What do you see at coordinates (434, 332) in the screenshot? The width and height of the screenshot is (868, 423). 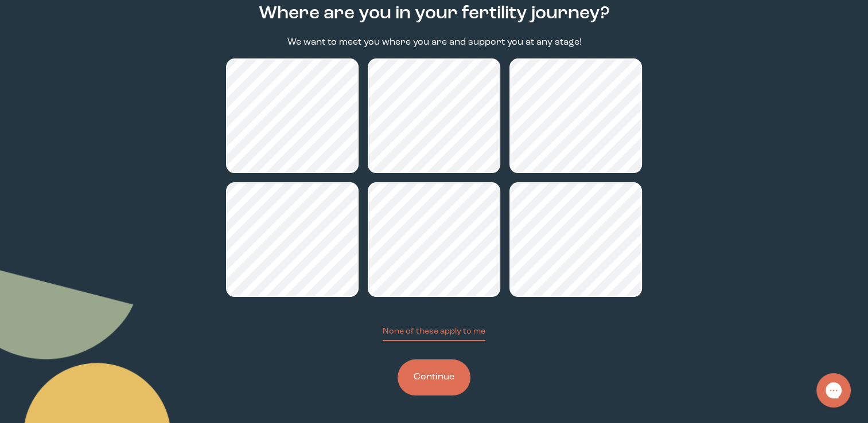 I see `button: None of these apply to me` at bounding box center [434, 332].